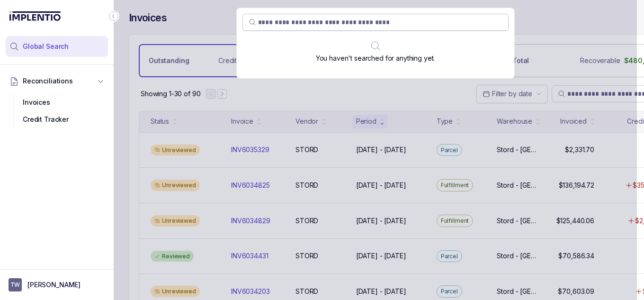  Describe the element at coordinates (57, 81) in the screenshot. I see `button: Reconciliations` at that location.